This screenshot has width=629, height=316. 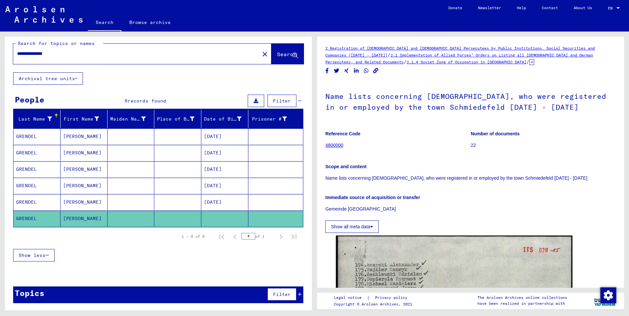 I want to click on button: Share on Facebook, so click(x=327, y=71).